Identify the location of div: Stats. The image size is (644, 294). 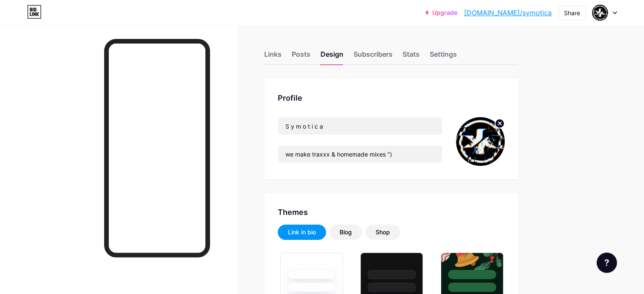
(411, 56).